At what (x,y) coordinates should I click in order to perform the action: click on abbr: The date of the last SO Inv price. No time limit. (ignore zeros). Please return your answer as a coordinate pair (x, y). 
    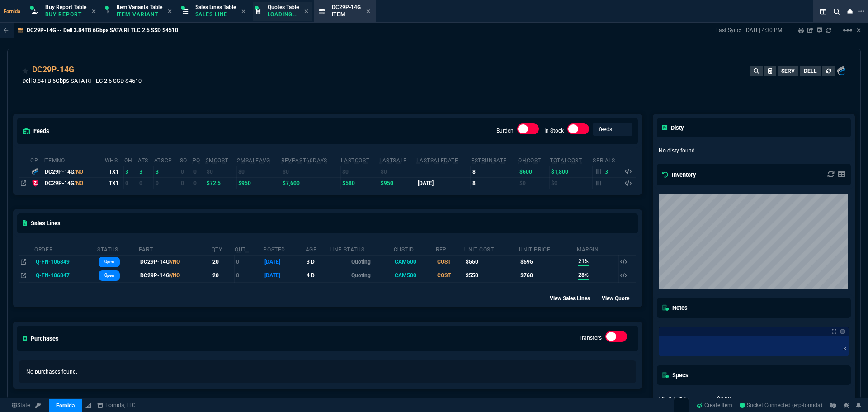
    Looking at the image, I should click on (437, 160).